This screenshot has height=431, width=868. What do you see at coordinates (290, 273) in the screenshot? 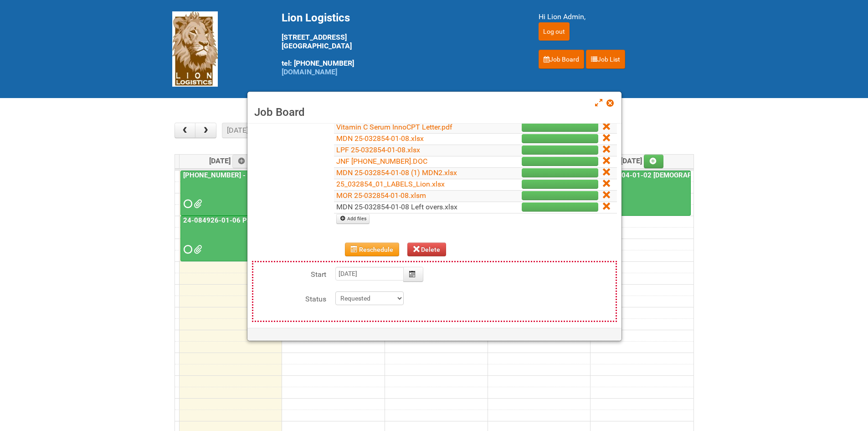
I see `label: Start` at bounding box center [290, 273].